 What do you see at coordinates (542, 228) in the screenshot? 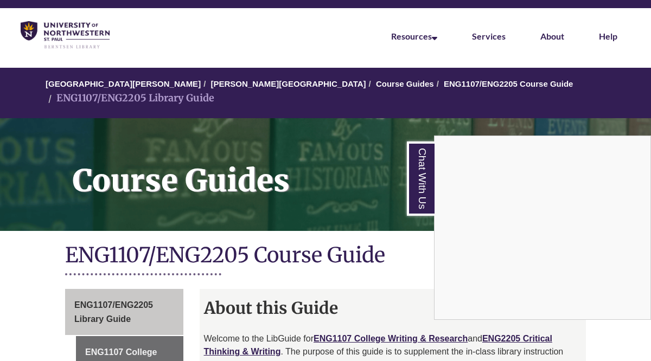
I see `div: Chat With Us` at bounding box center [542, 228].